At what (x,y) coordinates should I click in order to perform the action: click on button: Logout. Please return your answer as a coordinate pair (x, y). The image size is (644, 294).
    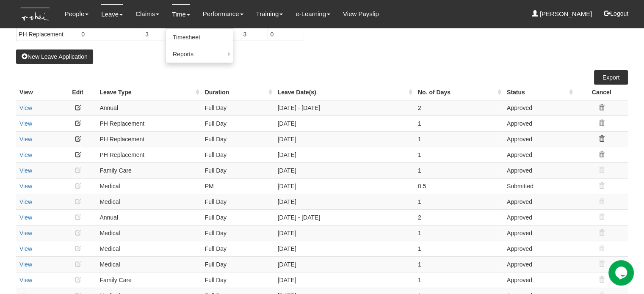
    Looking at the image, I should click on (616, 14).